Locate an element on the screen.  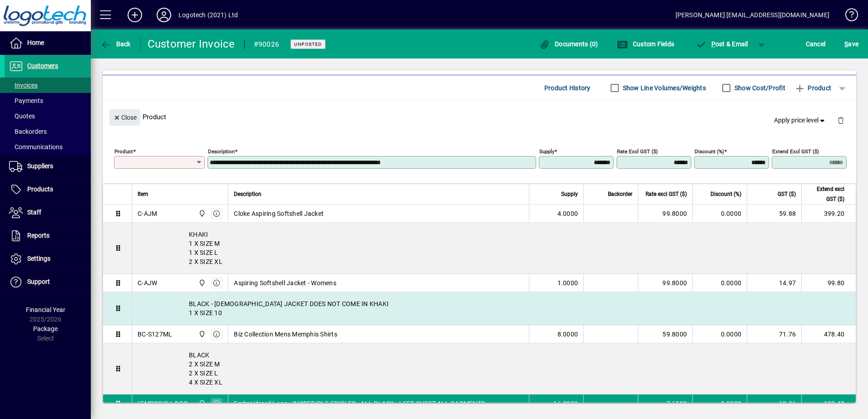
div: C-AJM is located at coordinates (147, 214).